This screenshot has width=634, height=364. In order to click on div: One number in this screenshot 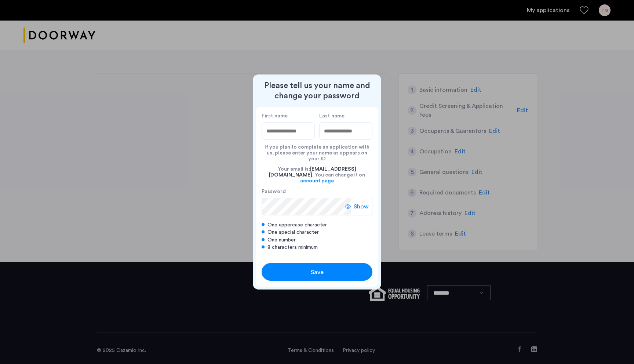, I will do `click(317, 240)`.